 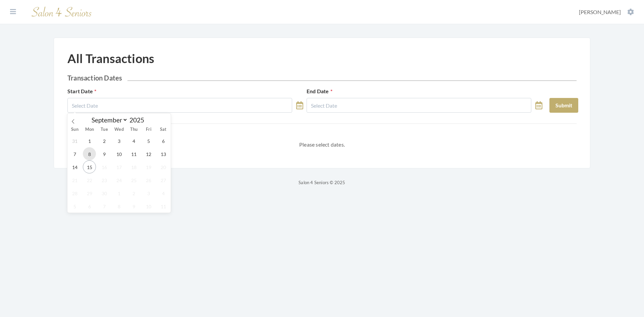 What do you see at coordinates (118, 193) in the screenshot?
I see `span: October 1, 2025` at bounding box center [118, 193].